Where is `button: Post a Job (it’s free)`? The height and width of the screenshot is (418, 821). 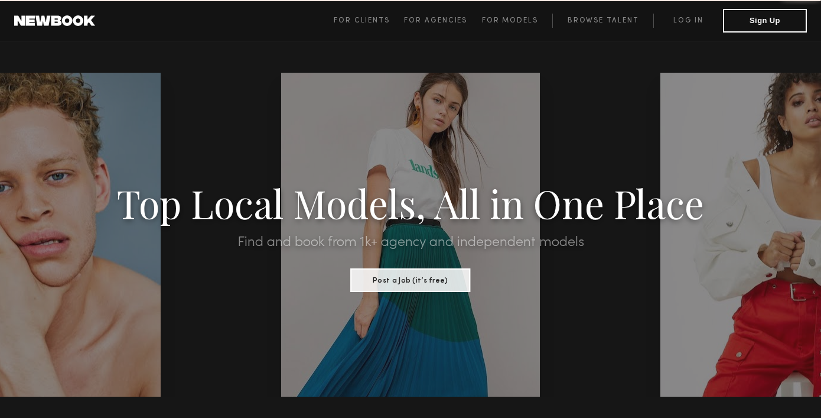
button: Post a Job (it’s free) is located at coordinates (411, 280).